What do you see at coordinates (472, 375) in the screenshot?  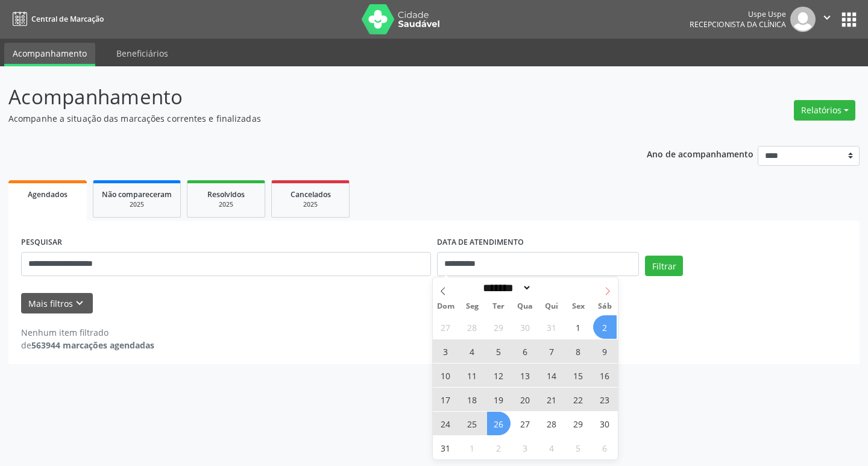 I see `span: Agosto 11, 2025` at bounding box center [472, 375].